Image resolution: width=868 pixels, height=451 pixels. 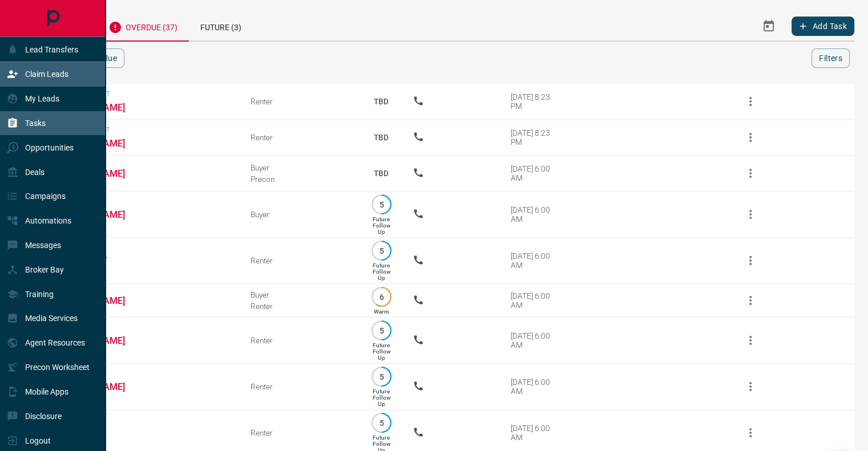 What do you see at coordinates (381, 296) in the screenshot?
I see `p: 6` at bounding box center [381, 296].